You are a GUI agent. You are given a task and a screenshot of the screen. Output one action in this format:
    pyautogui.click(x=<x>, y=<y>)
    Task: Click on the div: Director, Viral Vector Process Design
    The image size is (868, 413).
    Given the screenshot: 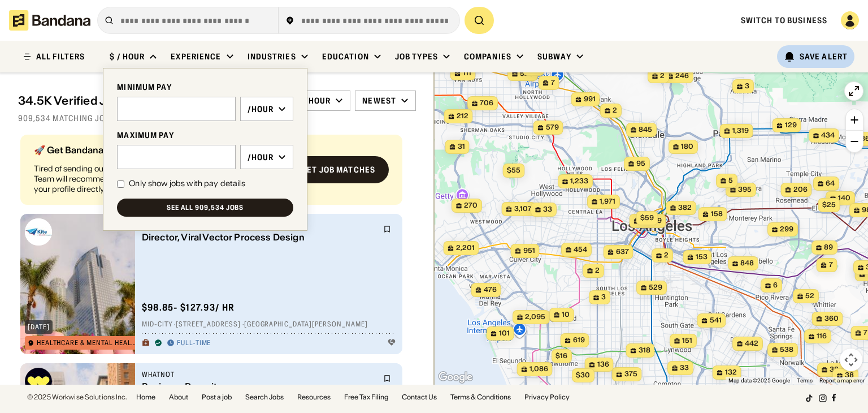 What is the action you would take?
    pyautogui.click(x=258, y=237)
    